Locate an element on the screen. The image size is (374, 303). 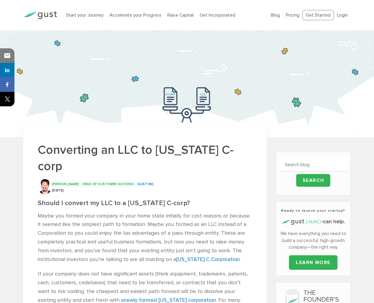
a: Start your Journey is located at coordinates (85, 15).